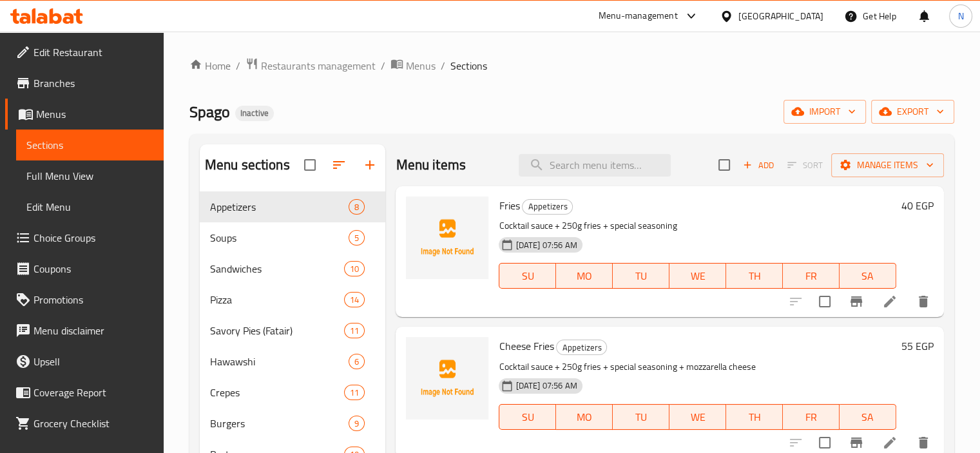 Image resolution: width=980 pixels, height=453 pixels. I want to click on span: Menus, so click(95, 114).